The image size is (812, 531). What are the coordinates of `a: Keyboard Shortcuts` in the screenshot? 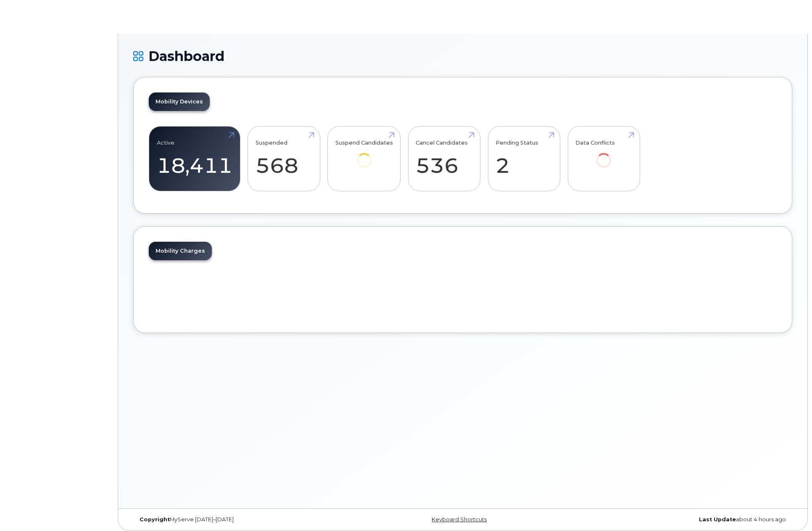 It's located at (459, 519).